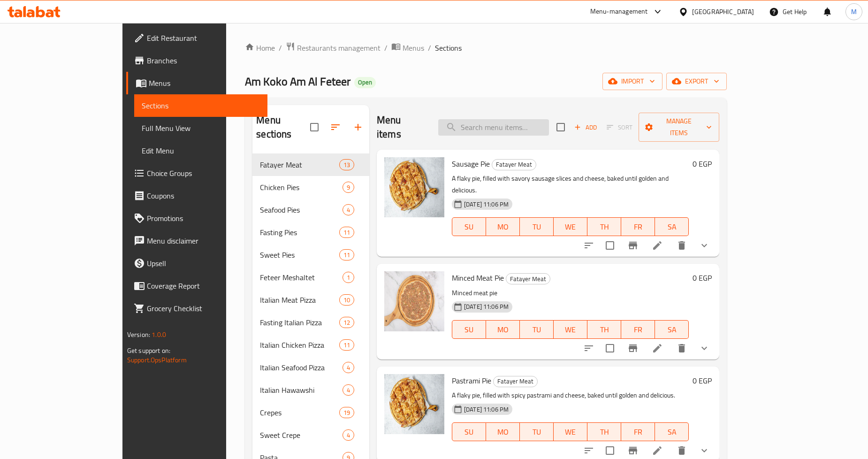 The image size is (868, 459). What do you see at coordinates (301, 277) in the screenshot?
I see `div: Feteer Meshaltet` at bounding box center [301, 277].